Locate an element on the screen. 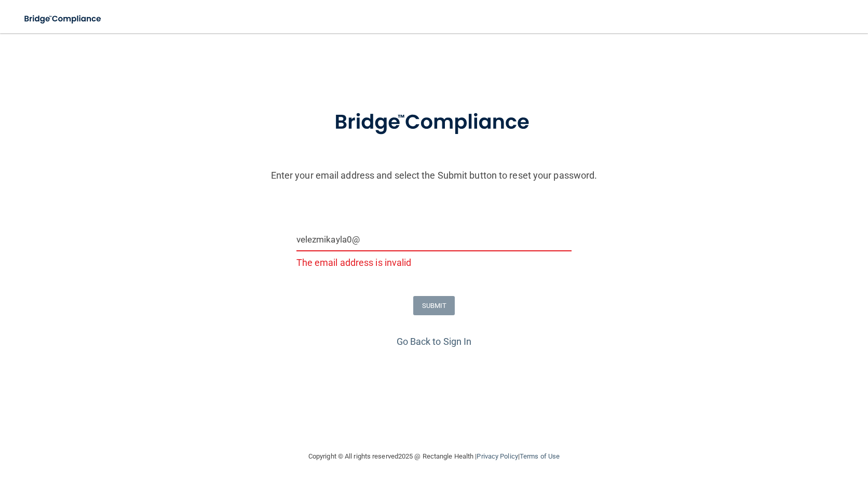 This screenshot has height=484, width=868. a: Terms of Use is located at coordinates (539, 456).